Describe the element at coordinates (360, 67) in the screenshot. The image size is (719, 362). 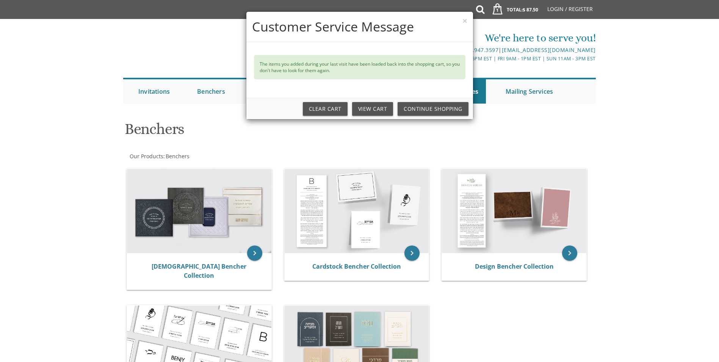
I see `div: The items you added during your last visit have been loaded back into the shopping cart, so you d...` at that location.